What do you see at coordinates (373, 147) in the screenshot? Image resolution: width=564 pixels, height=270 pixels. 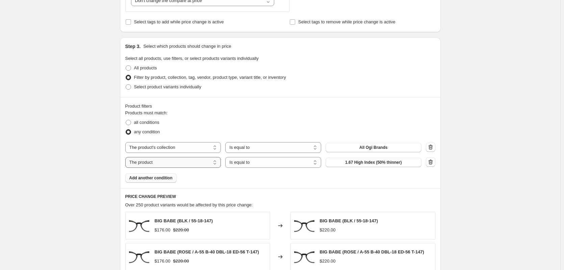 I see `span: All Ogi Brands` at bounding box center [373, 147].